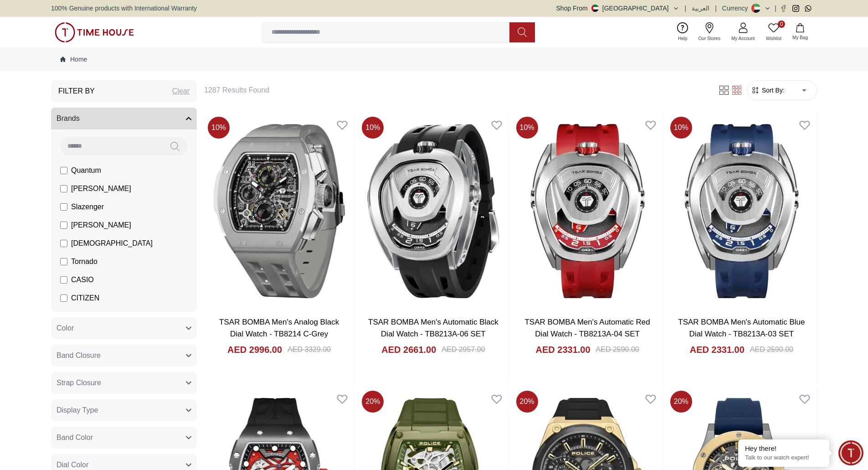 The image size is (868, 470). Describe the element at coordinates (683, 38) in the screenshot. I see `span: Help` at that location.